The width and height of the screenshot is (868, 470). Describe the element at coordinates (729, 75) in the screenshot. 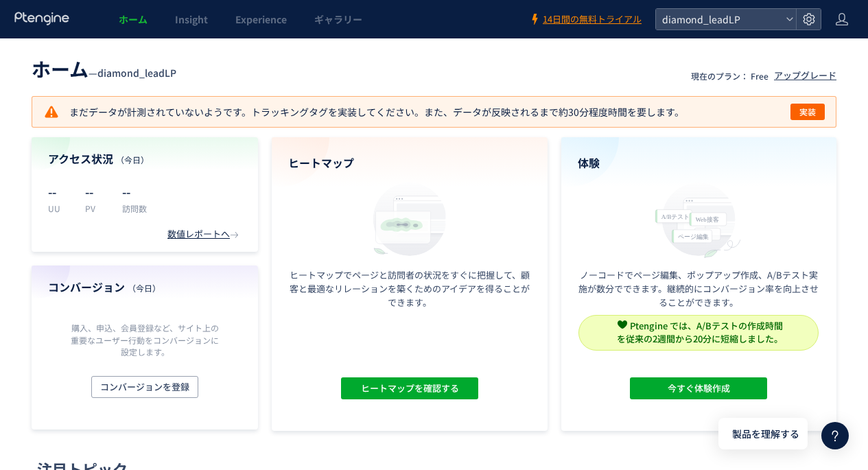

I see `p: 現在のプラン： Free` at that location.